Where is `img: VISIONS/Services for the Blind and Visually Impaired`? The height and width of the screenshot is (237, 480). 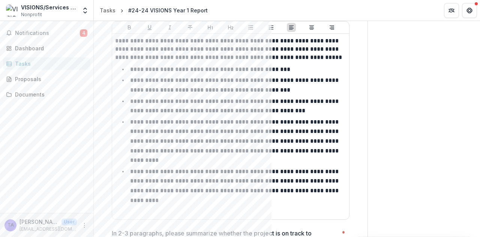 img: VISIONS/Services for the Blind and Visually Impaired is located at coordinates (12, 10).